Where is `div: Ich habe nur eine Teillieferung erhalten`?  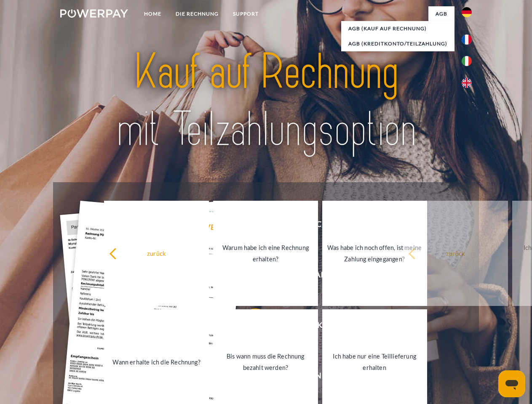
div: Ich habe nur eine Teillieferung erhalten is located at coordinates (374, 362).